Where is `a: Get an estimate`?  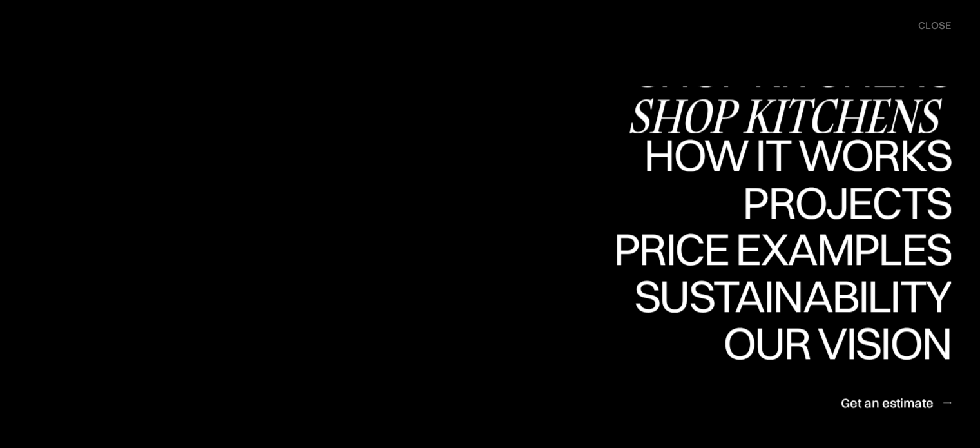 a: Get an estimate is located at coordinates (896, 402).